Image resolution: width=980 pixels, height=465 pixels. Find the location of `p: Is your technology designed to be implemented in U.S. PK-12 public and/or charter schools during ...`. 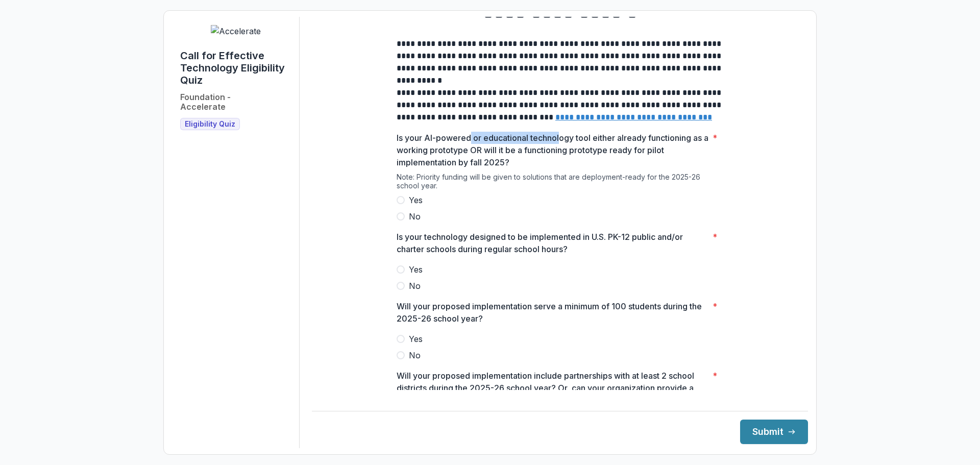

p: Is your technology designed to be implemented in U.S. PK-12 public and/or charter schools during ... is located at coordinates (552, 243).